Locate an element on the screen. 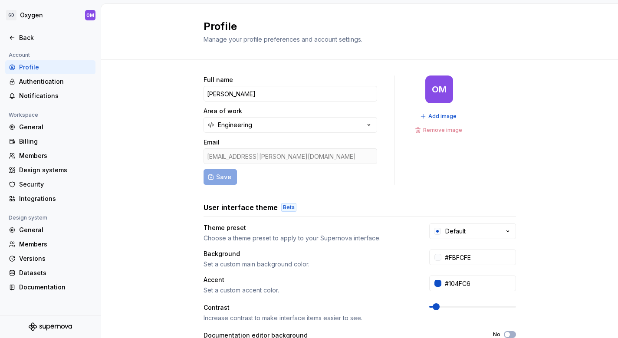 Image resolution: width=618 pixels, height=338 pixels. h3: User interface theme is located at coordinates (240, 207).